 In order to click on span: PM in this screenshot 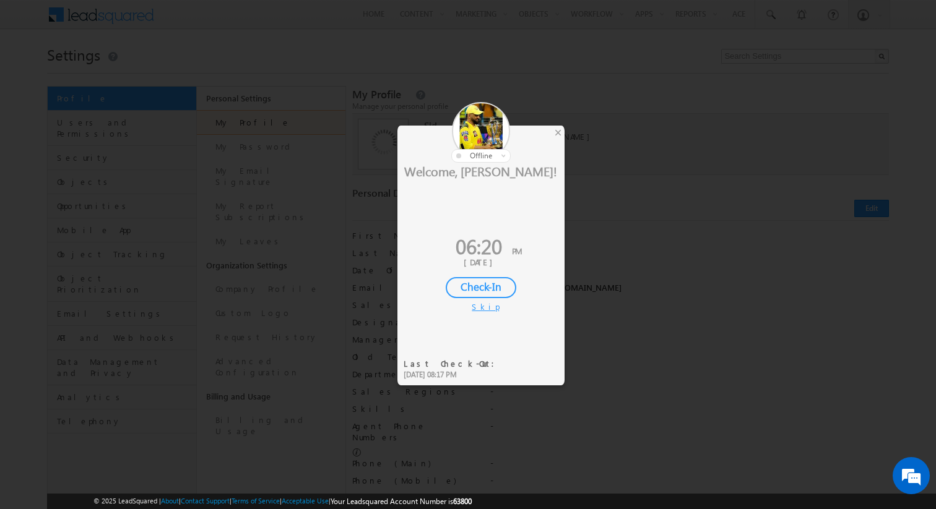, I will do `click(517, 251)`.